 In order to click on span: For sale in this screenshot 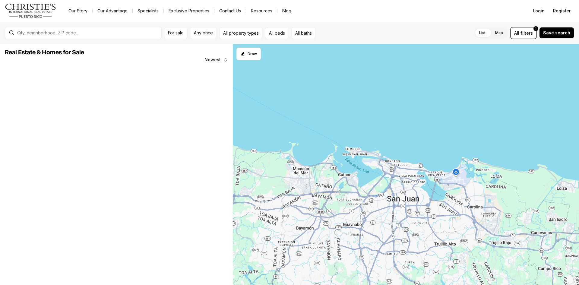, I will do `click(176, 33)`.